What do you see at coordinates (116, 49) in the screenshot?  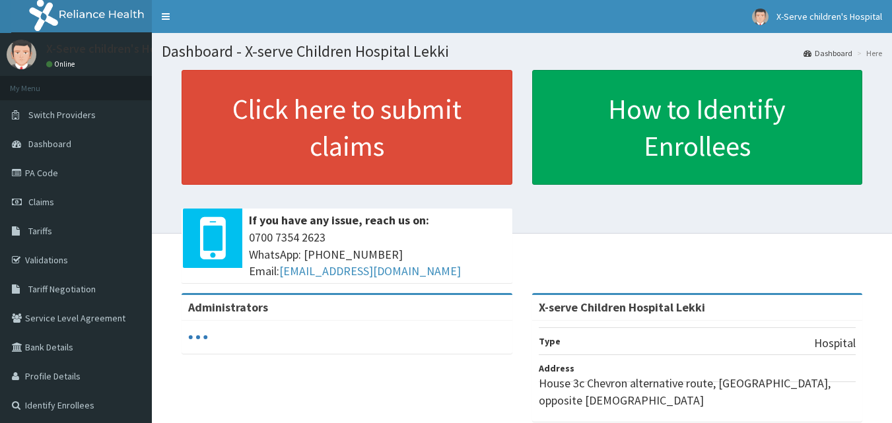 I see `p: X-Serve children's Hospital` at bounding box center [116, 49].